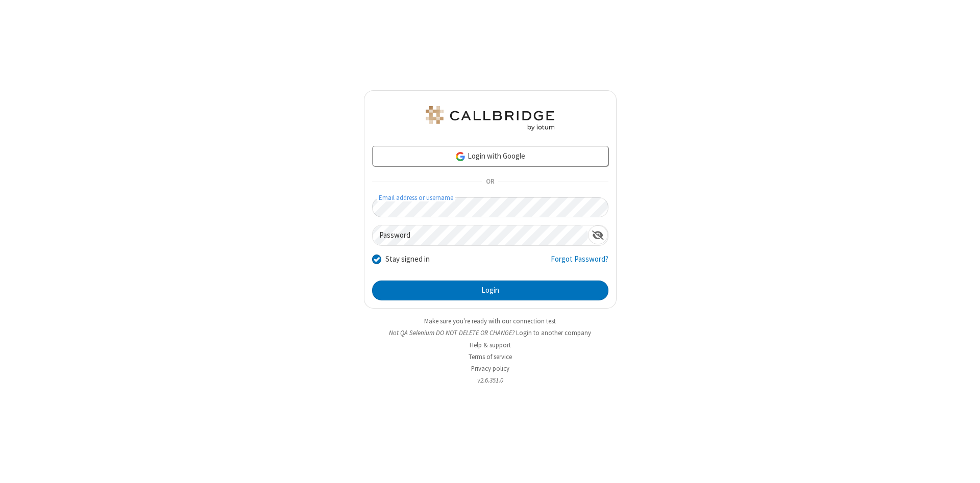  I want to click on img: google-icon.png, so click(461, 157).